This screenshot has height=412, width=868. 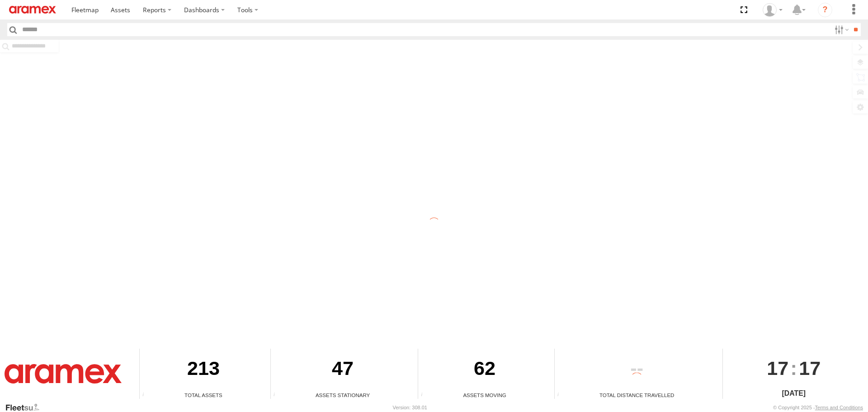 I want to click on a: Terms and Conditions, so click(x=840, y=408).